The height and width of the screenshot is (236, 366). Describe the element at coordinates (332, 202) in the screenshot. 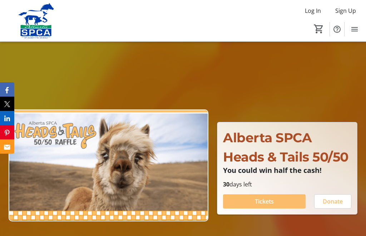

I see `button: Donate` at that location.